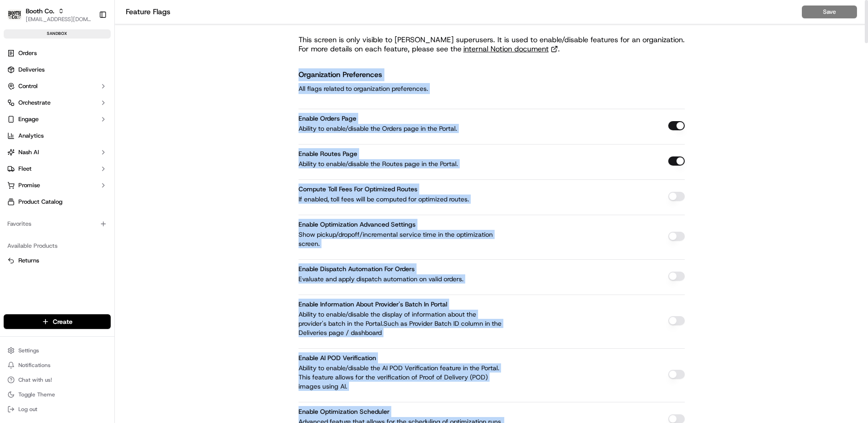 The image size is (868, 423). I want to click on span: Log out, so click(27, 409).